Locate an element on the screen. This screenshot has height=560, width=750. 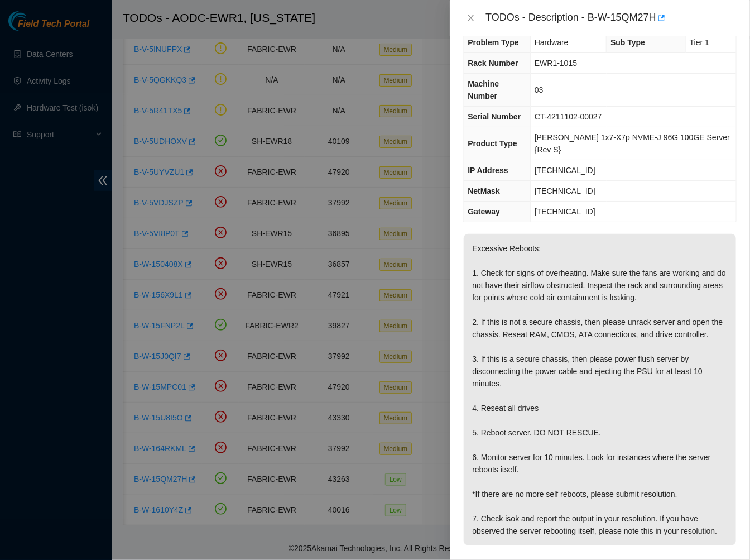
span: Gateway is located at coordinates (484, 212).